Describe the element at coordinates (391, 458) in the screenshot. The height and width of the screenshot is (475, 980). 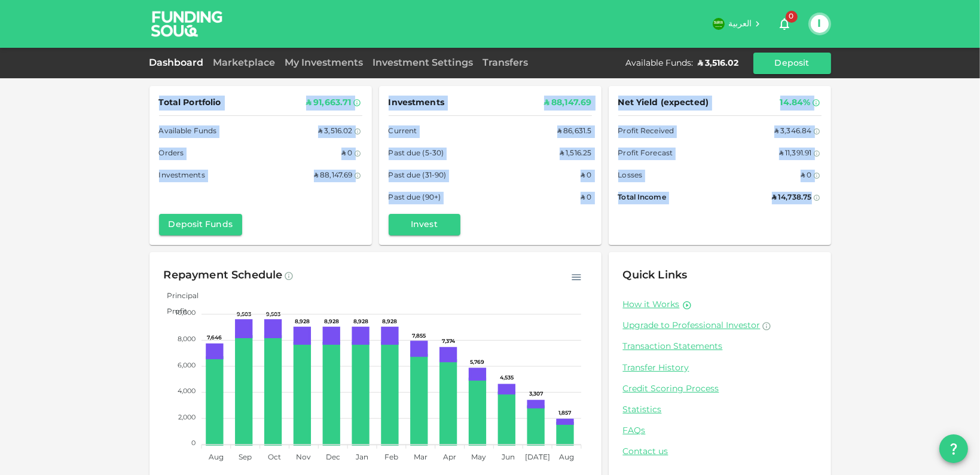
I see `tspan: Feb` at that location.